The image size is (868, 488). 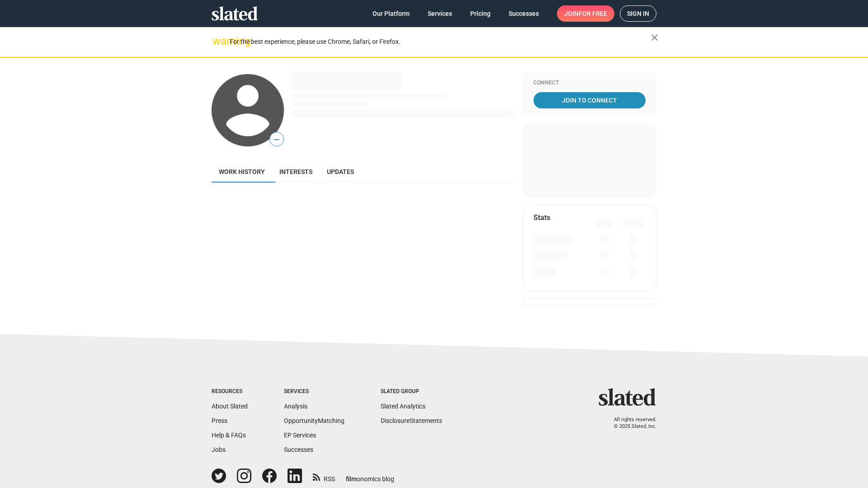 What do you see at coordinates (220, 421) in the screenshot?
I see `a: Press` at bounding box center [220, 421].